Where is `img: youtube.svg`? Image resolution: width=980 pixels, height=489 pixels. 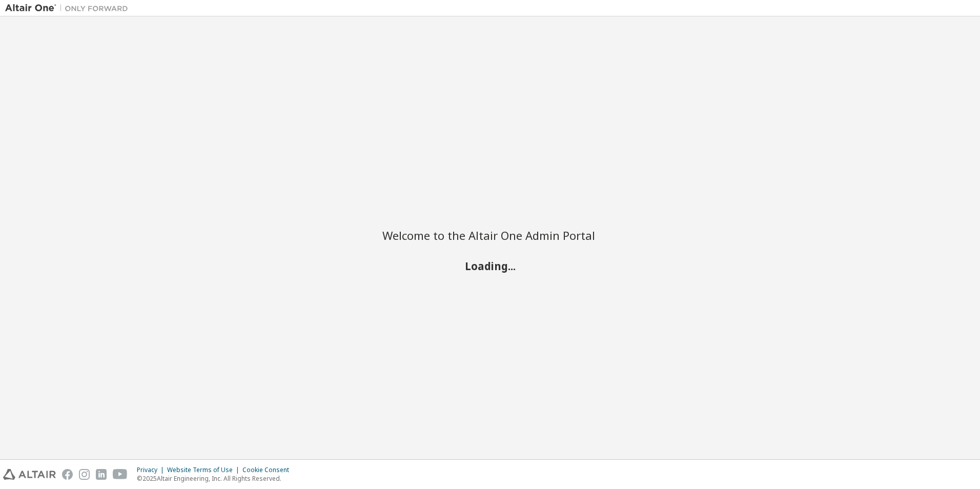
img: youtube.svg is located at coordinates (120, 474).